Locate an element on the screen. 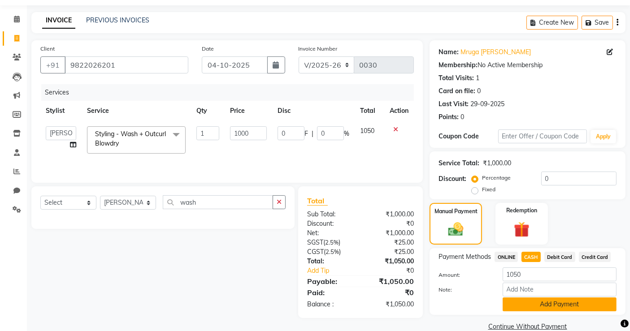 The width and height of the screenshot is (630, 331). button: Create New is located at coordinates (552, 22).